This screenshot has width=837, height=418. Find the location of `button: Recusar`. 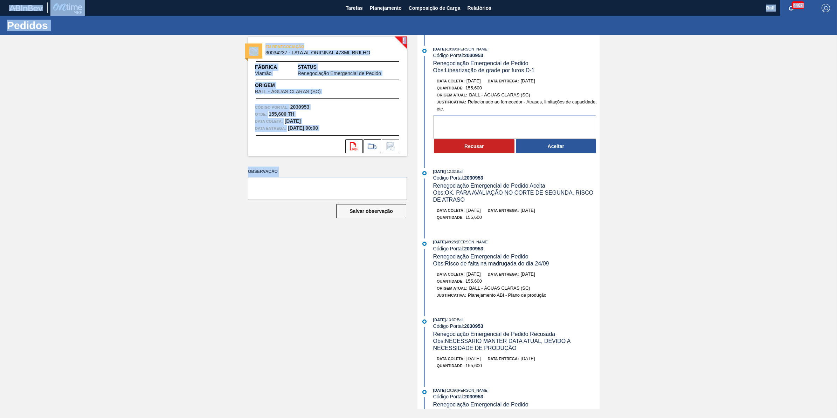

button: Recusar is located at coordinates (474, 146).